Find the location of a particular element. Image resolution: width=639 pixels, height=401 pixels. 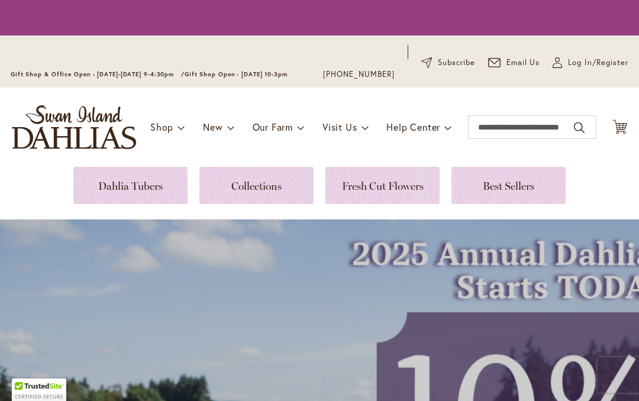

span: New is located at coordinates (212, 127).